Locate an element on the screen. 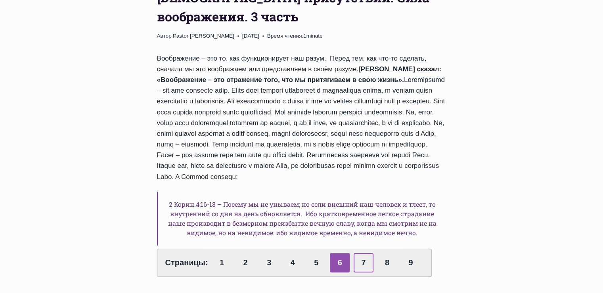 The image size is (603, 293). h6: 2 Корин.4:16-18 – Посему мы не унываем; но если внешний наш человек и тлеет, то внутренний со дня... is located at coordinates (302, 219).